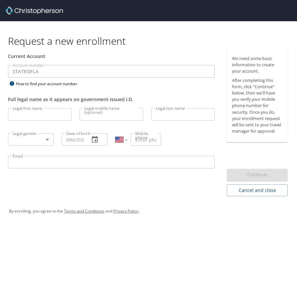  What do you see at coordinates (257, 190) in the screenshot?
I see `button: Cancel and close` at bounding box center [257, 190].